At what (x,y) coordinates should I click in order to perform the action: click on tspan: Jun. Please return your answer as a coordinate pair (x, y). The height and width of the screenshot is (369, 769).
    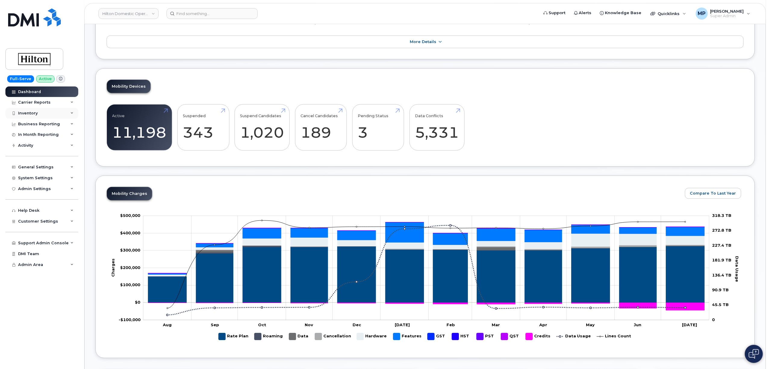
    Looking at the image, I should click on (638, 325).